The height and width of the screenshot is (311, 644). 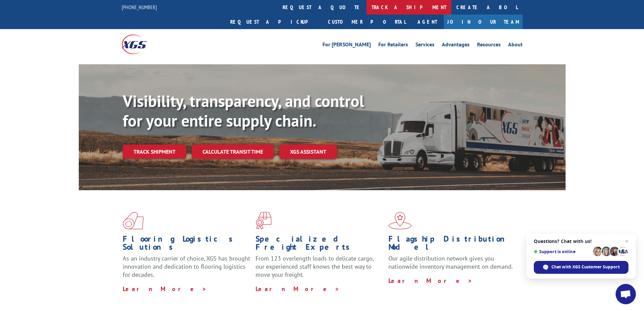 What do you see at coordinates (456, 46) in the screenshot?
I see `a: Advantages` at bounding box center [456, 46].